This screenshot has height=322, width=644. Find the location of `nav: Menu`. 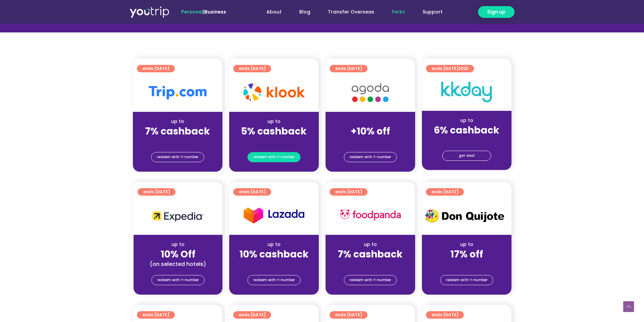

nav: Menu is located at coordinates (348, 12).